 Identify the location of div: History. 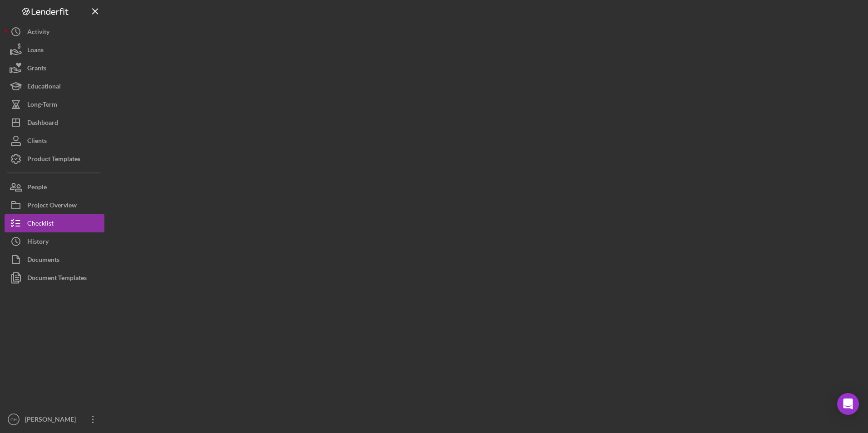
(38, 242).